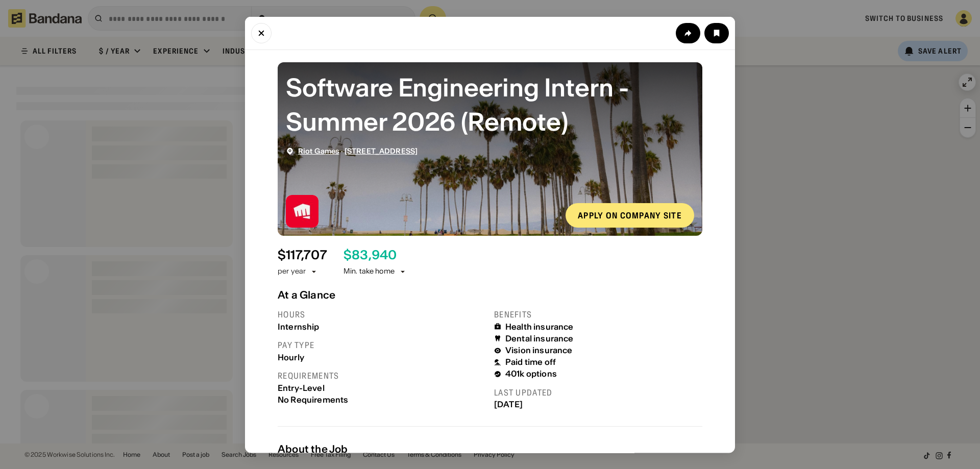 Image resolution: width=980 pixels, height=469 pixels. I want to click on div: Pay type, so click(382, 345).